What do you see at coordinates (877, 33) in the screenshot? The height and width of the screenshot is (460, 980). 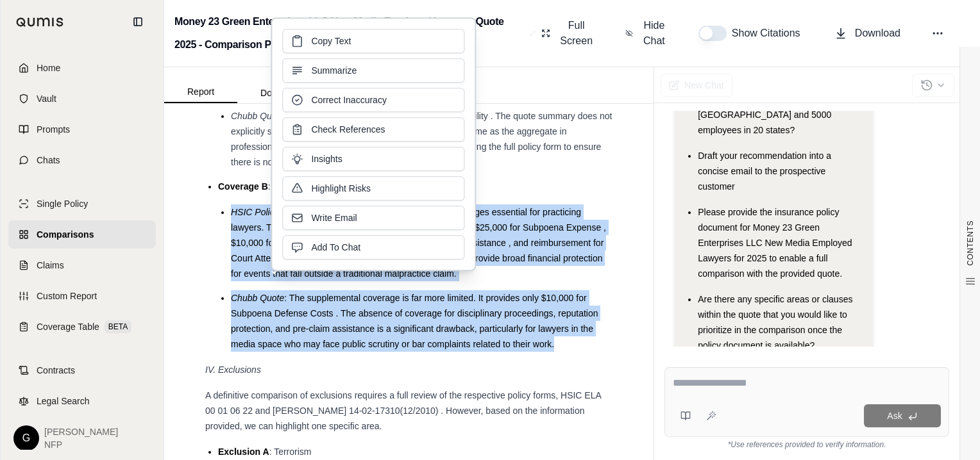 I see `span: Download` at bounding box center [877, 33].